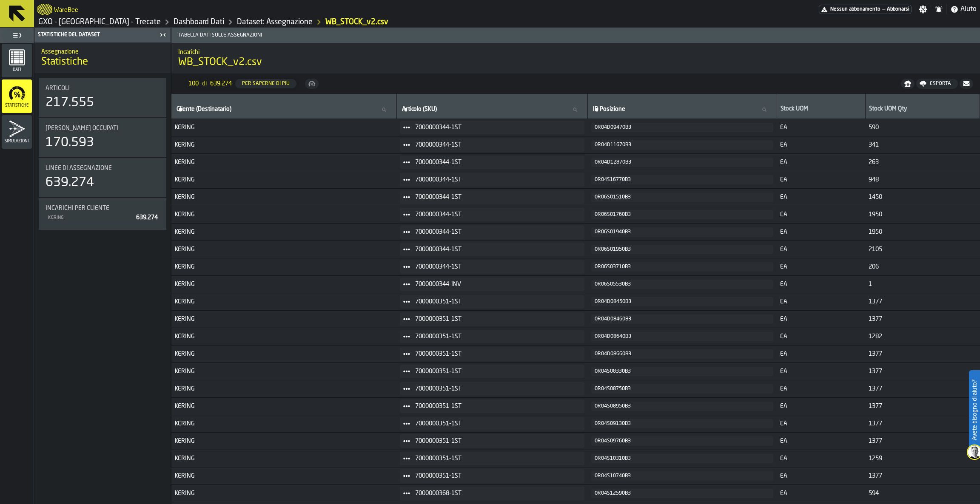 This screenshot has width=980, height=504. Describe the element at coordinates (682, 458) in the screenshot. I see `div: 0R04S10310B3` at that location.